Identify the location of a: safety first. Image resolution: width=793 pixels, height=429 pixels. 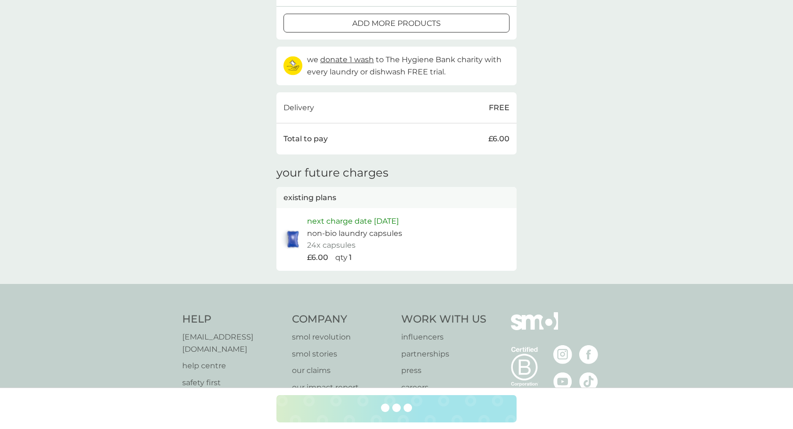
(232, 383).